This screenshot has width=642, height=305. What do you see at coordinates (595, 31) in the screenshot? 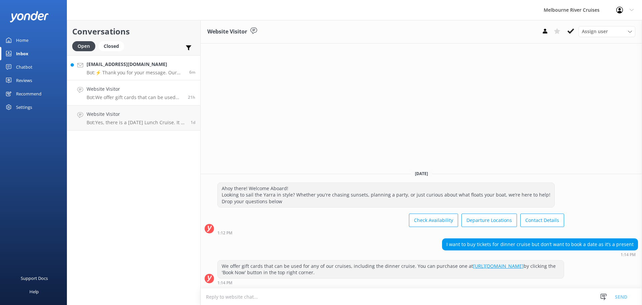
I see `span: Assign user` at bounding box center [595, 31].